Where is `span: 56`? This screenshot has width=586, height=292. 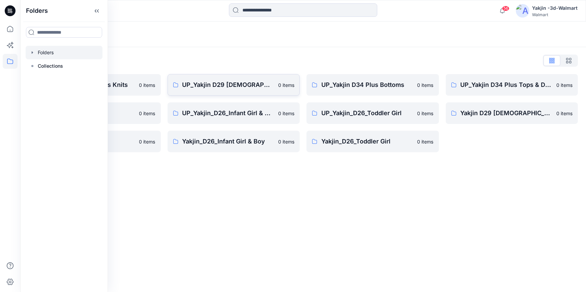
span: 56 is located at coordinates (505, 8).